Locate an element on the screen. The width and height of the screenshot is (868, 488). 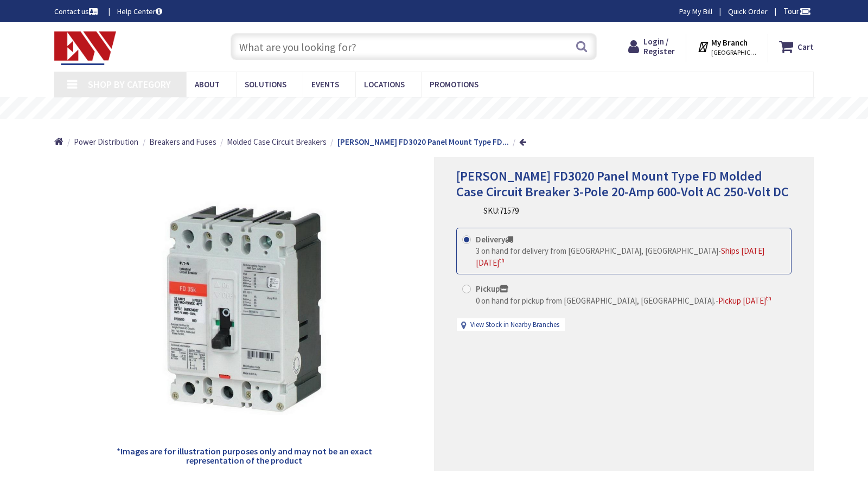
a: Molded Case Circuit Breakers is located at coordinates (277, 142).